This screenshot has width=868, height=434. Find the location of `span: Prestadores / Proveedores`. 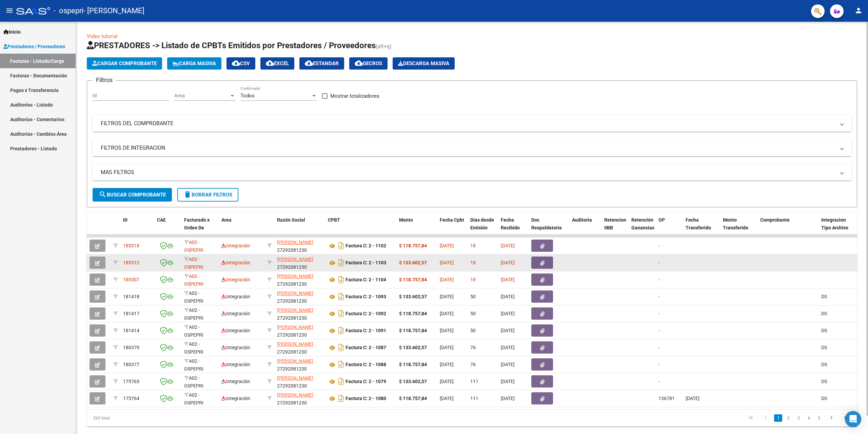

span: Prestadores / Proveedores is located at coordinates (35, 47).